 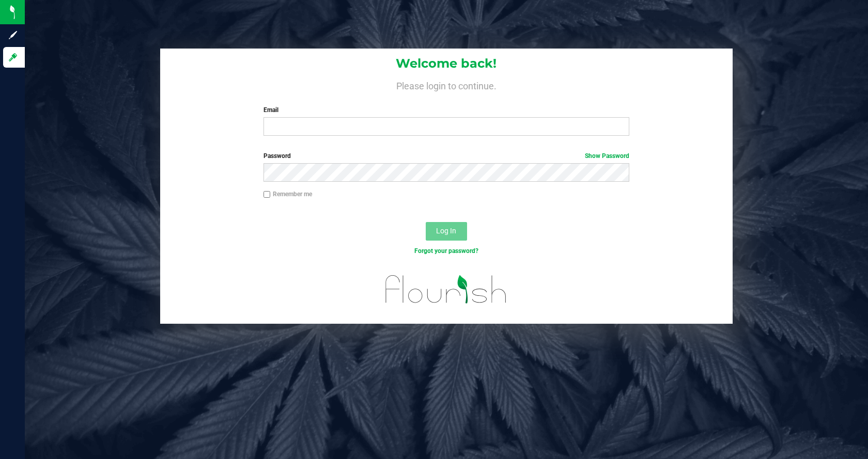 I want to click on a: Show Password, so click(x=607, y=156).